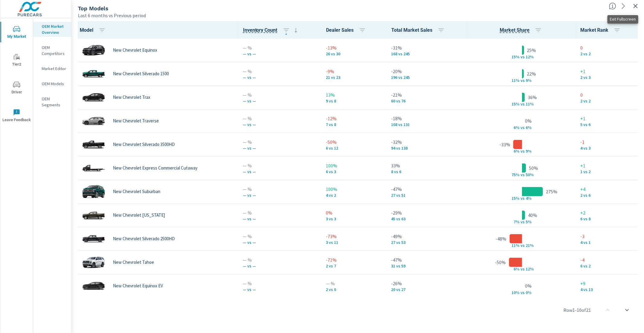 This screenshot has width=644, height=333. What do you see at coordinates (354, 95) in the screenshot?
I see `p: 13%` at bounding box center [354, 95].